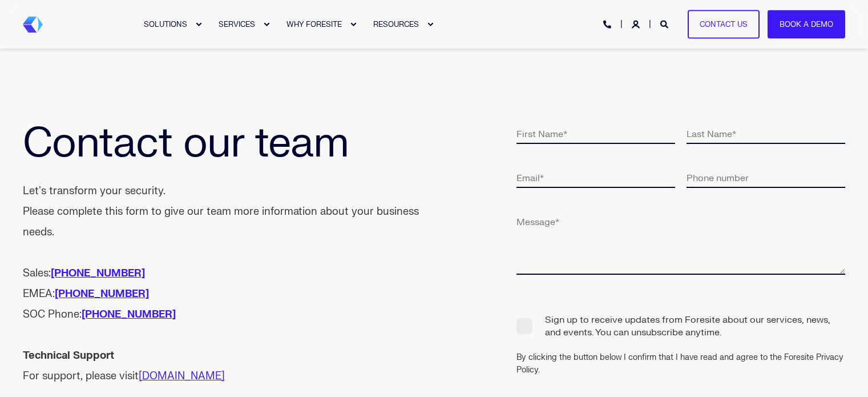 The width and height of the screenshot is (868, 397). Describe the element at coordinates (32, 24) in the screenshot. I see `img: Foresite brand mark, a hexagon shape of blues with a directional arrow to the right hand side` at that location.